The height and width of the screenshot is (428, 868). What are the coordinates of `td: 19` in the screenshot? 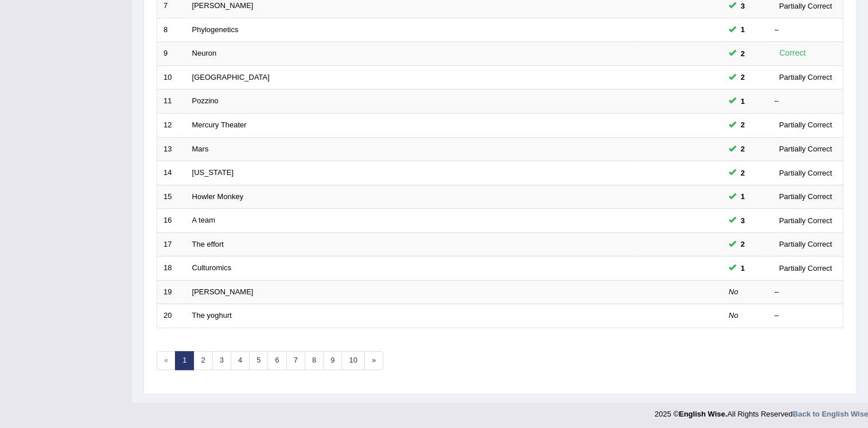 It's located at (172, 292).